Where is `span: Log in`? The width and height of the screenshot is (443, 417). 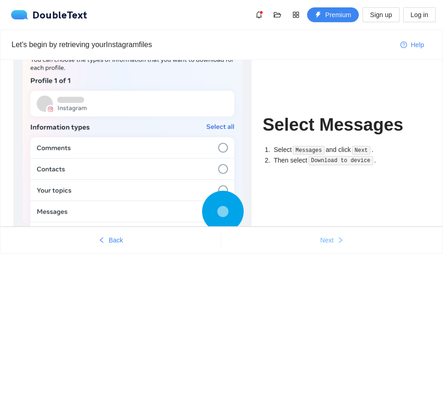
span: Log in is located at coordinates (419, 15).